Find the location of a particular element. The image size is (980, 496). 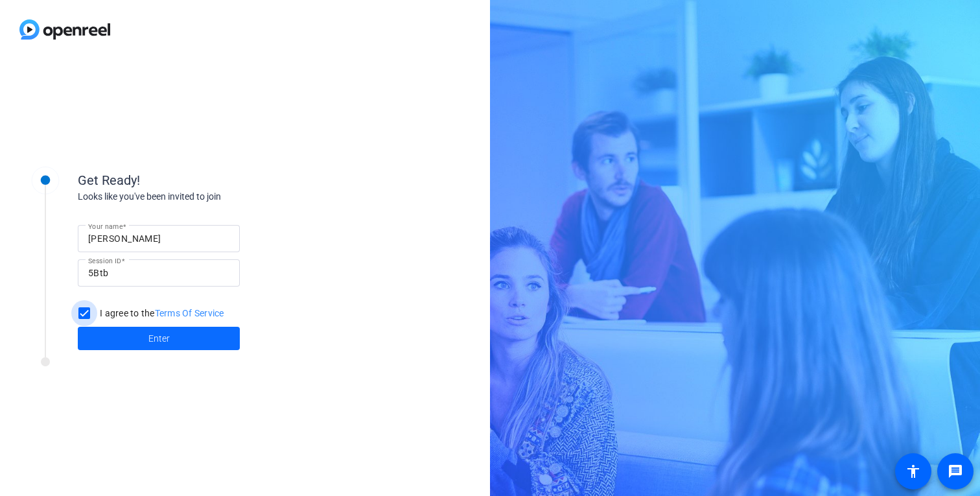

label: I agree to the is located at coordinates (161, 313).